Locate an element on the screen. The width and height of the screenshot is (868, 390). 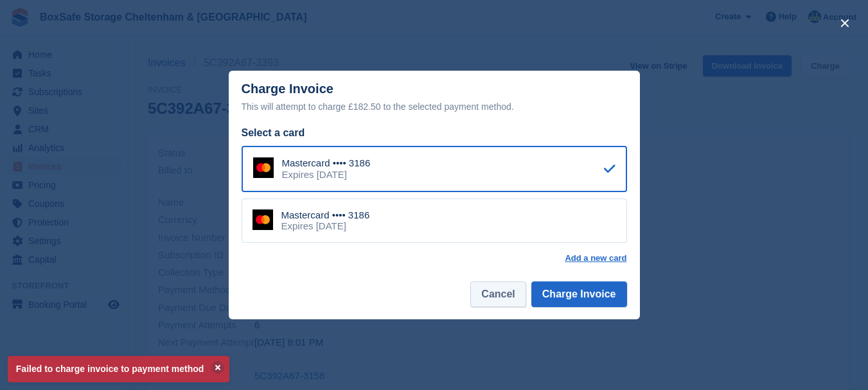
p: Failed to charge invoice to payment method is located at coordinates (118, 369).